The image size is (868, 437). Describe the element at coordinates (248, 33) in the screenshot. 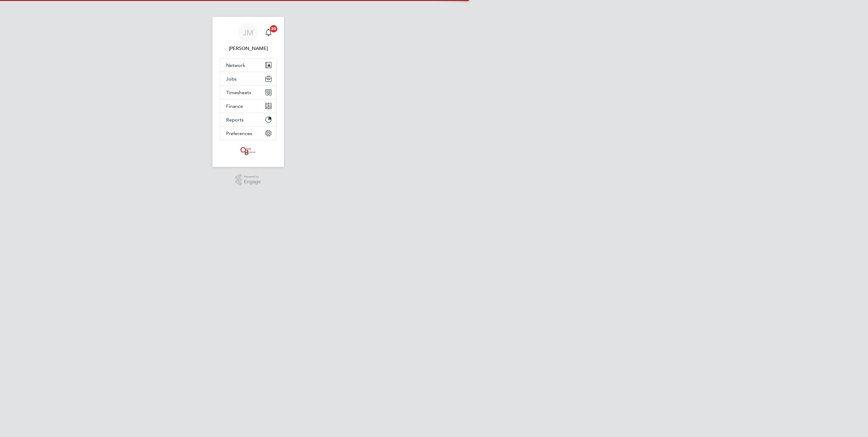

I see `span: JM` at that location.